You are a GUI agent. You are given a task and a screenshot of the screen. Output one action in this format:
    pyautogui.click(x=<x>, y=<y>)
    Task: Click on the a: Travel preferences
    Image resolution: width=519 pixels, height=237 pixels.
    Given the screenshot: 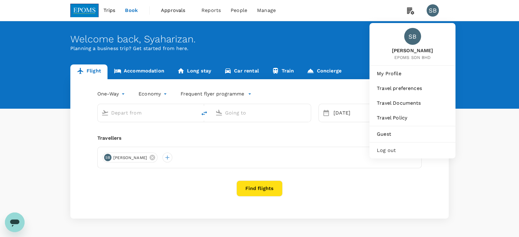 What is the action you would take?
    pyautogui.click(x=412, y=88)
    